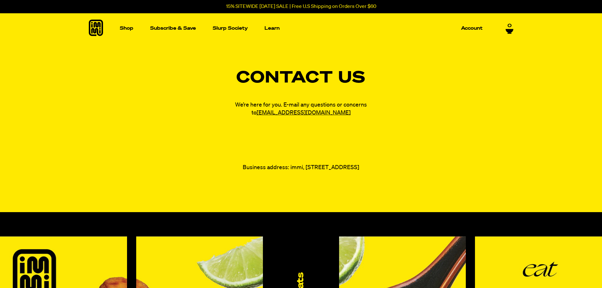 The image size is (602, 288). Describe the element at coordinates (472, 28) in the screenshot. I see `a: Account` at that location.